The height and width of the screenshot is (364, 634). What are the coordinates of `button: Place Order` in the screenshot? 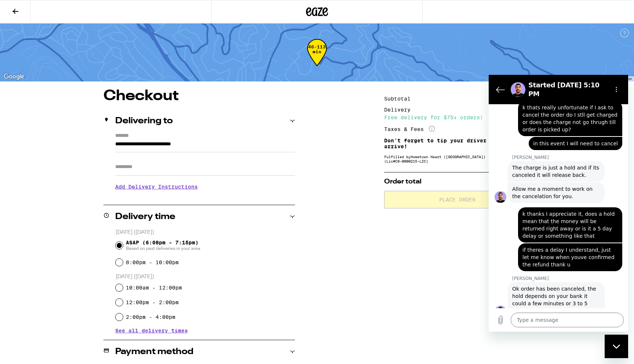 It's located at (457, 200).